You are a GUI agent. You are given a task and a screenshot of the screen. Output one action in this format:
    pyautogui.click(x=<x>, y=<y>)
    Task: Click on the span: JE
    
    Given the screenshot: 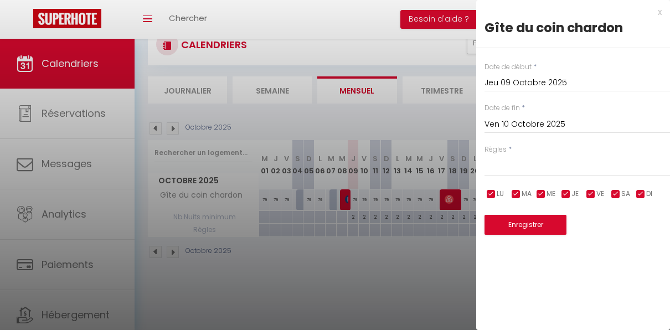 What is the action you would take?
    pyautogui.click(x=574, y=194)
    